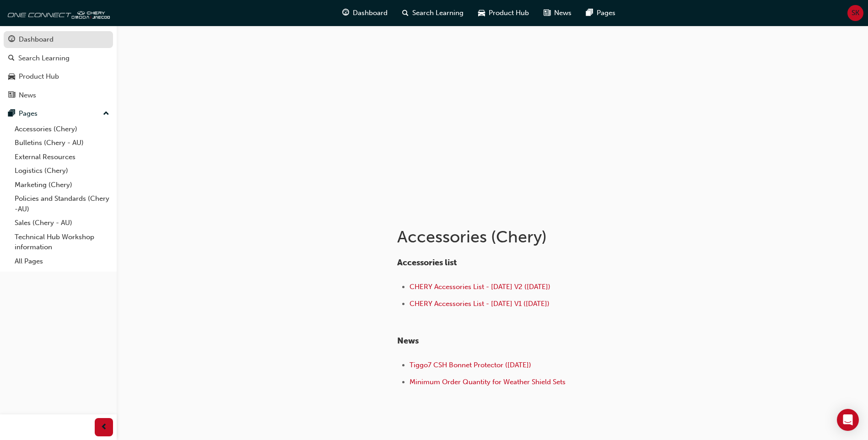 The image size is (868, 440). I want to click on div: Open Intercom Messenger, so click(848, 420).